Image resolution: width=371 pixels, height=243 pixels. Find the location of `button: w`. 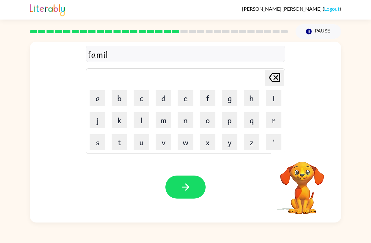

button: w is located at coordinates (186, 142).